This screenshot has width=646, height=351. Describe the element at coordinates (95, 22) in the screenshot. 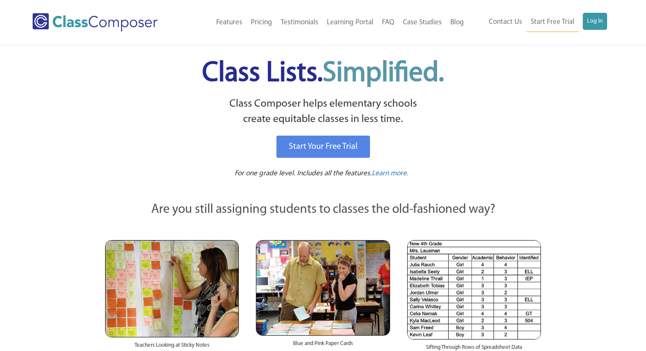

I see `img: Class Composer` at that location.